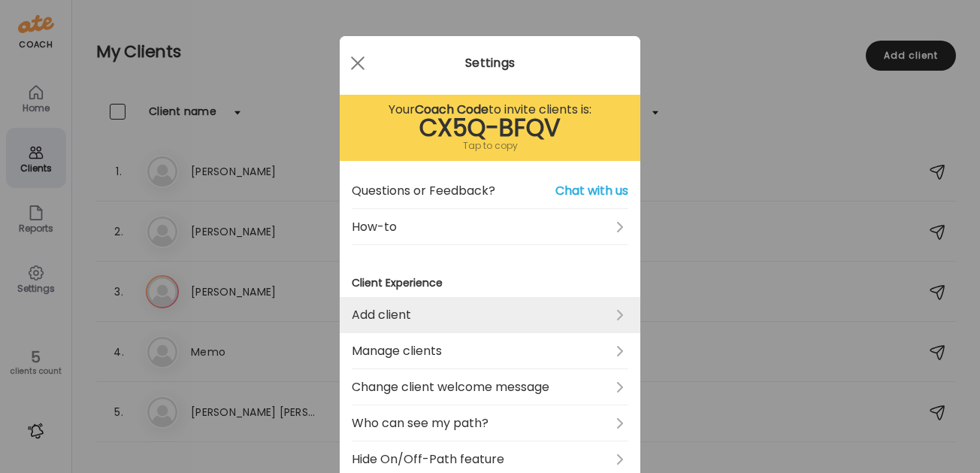  What do you see at coordinates (592, 191) in the screenshot?
I see `span: Chat with us` at bounding box center [592, 191].